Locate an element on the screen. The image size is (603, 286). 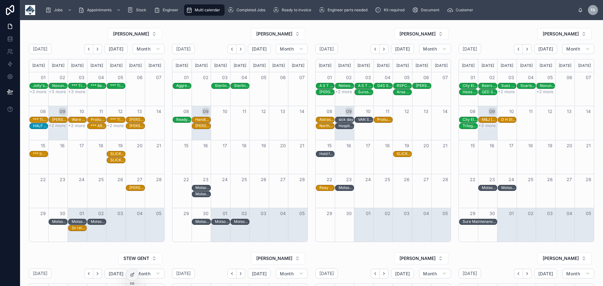
button: 17 is located at coordinates (368, 146).